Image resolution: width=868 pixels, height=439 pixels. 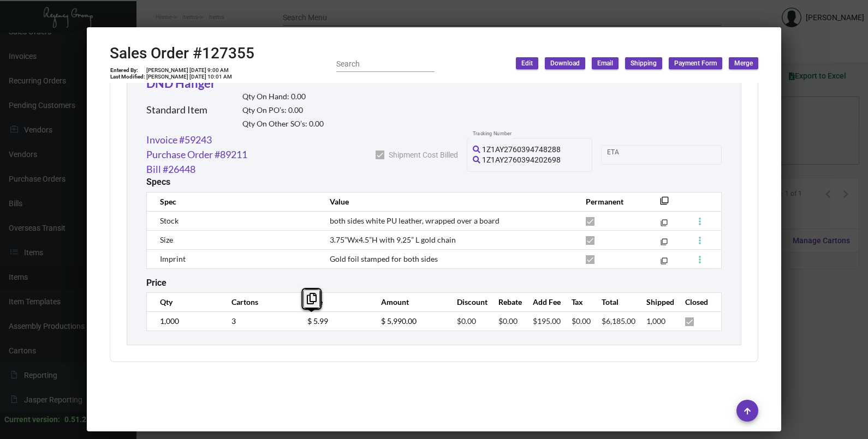 I want to click on h2: Standard Item, so click(x=177, y=110).